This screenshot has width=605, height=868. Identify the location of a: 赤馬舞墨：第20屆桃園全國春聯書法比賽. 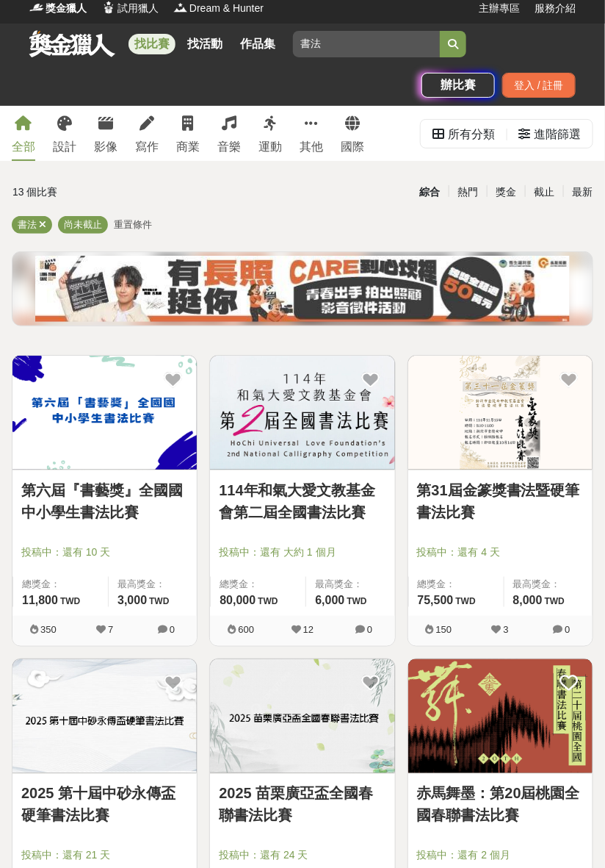
(501, 805).